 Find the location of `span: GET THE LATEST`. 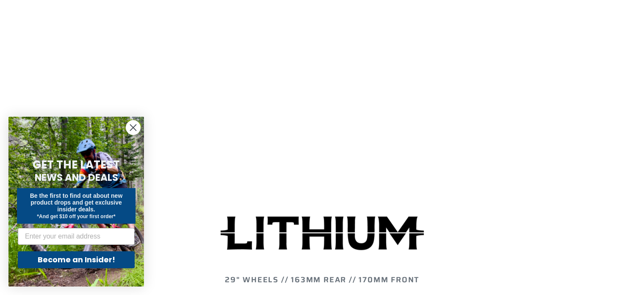

span: GET THE LATEST is located at coordinates (76, 164).